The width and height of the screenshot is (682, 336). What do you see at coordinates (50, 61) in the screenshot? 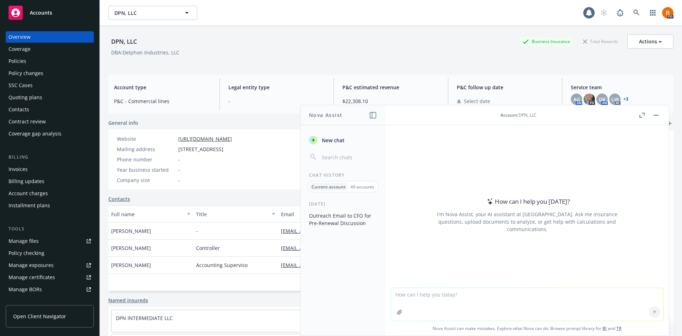
I see `a: Policies` at bounding box center [50, 61].